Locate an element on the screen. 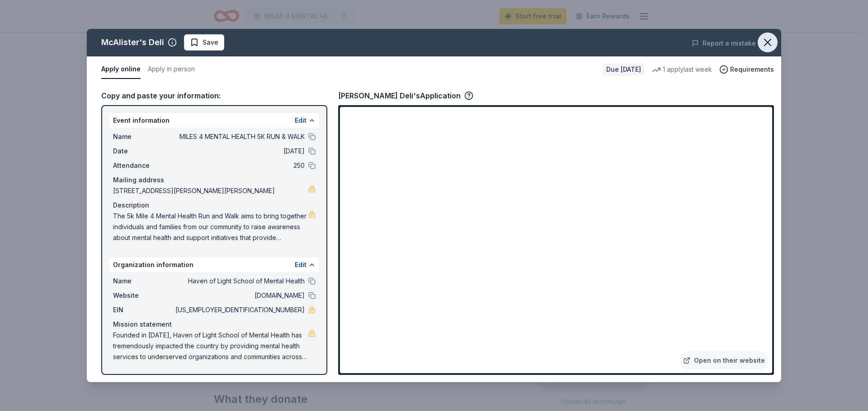  div: McAlister's Deli is located at coordinates (132, 43).